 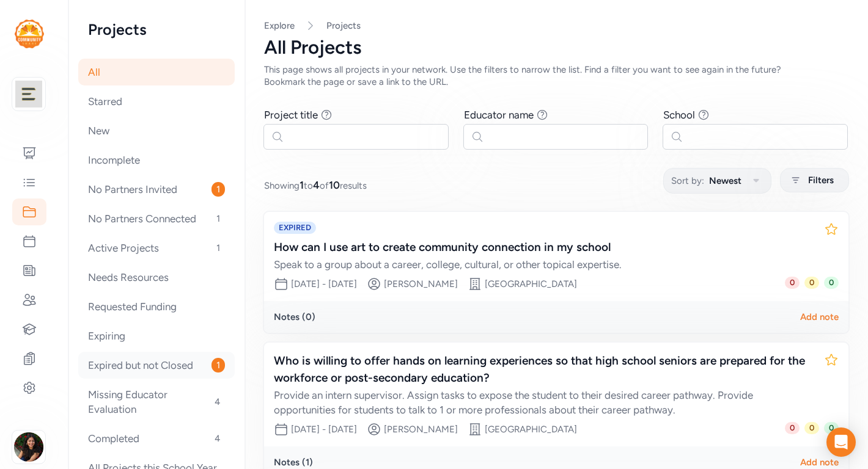 What do you see at coordinates (156, 402) in the screenshot?
I see `div: Missing Educator Evaluation` at bounding box center [156, 402].